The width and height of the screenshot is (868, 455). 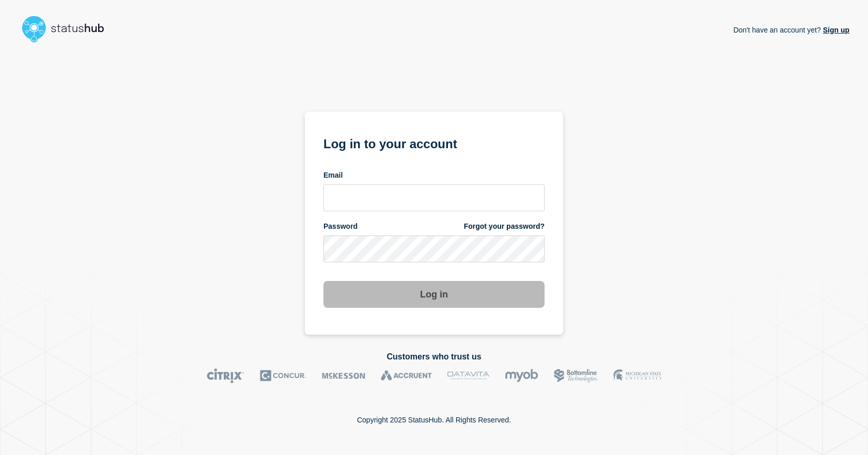 I want to click on a: Sign up, so click(x=835, y=30).